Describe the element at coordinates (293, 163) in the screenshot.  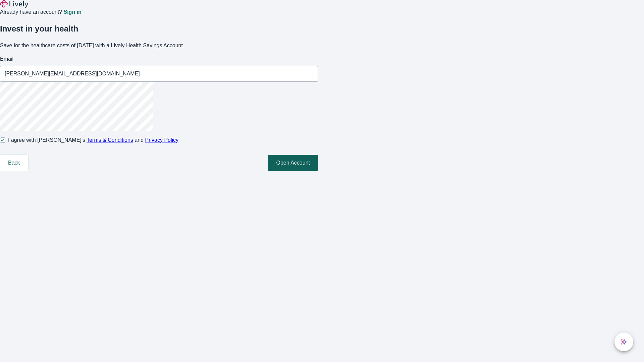
I see `button: Open Account` at that location.